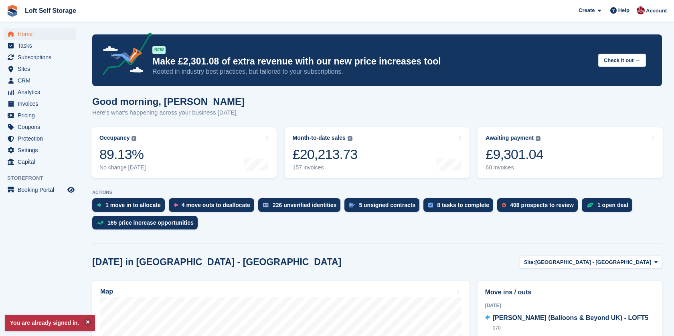 This screenshot has height=336, width=674. Describe the element at coordinates (42, 81) in the screenshot. I see `span: CRM` at that location.